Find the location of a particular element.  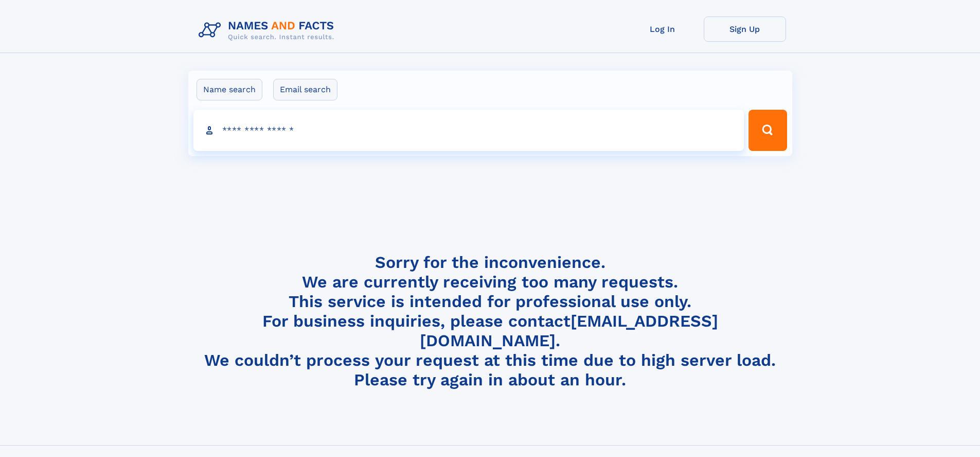

a: Log In is located at coordinates (663, 29).